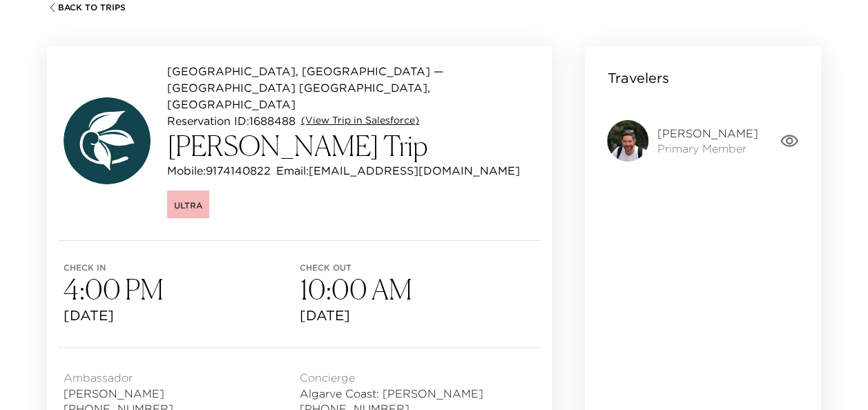 This screenshot has height=410, width=868. Describe the element at coordinates (627, 141) in the screenshot. I see `img: 2Q==` at that location.